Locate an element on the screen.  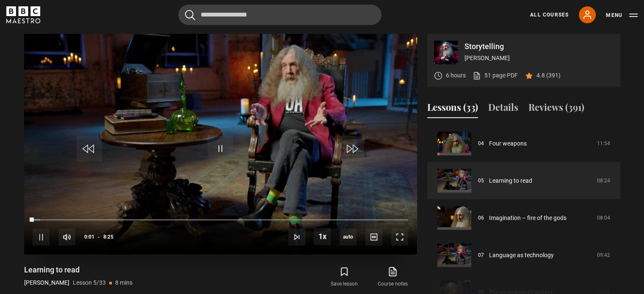
a: Imagination – fire of the gods is located at coordinates (528, 218).